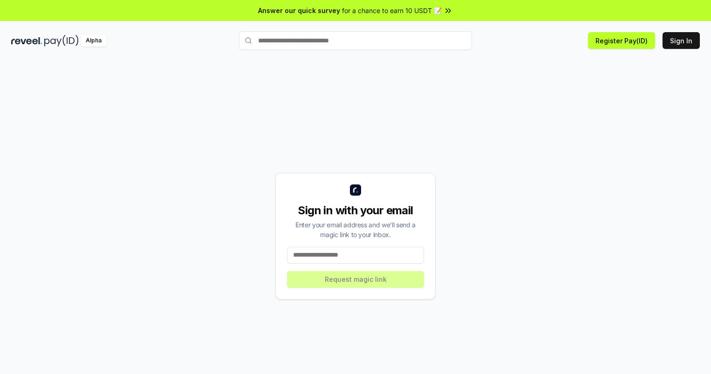 Image resolution: width=711 pixels, height=374 pixels. What do you see at coordinates (681, 41) in the screenshot?
I see `button: Sign In` at bounding box center [681, 41].